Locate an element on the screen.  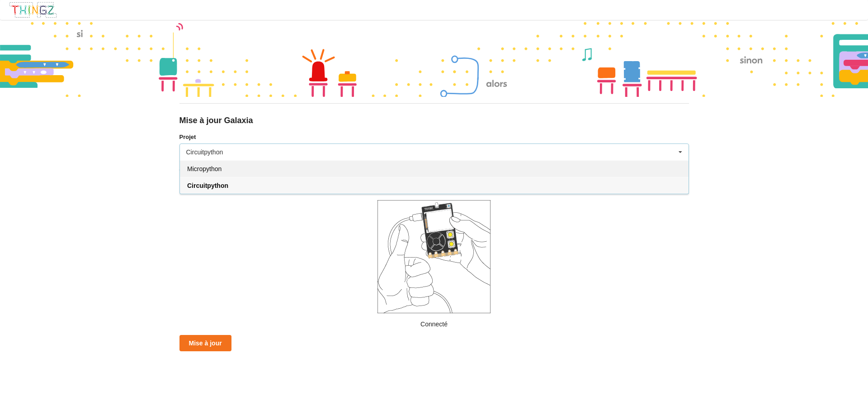
span: Micropython is located at coordinates (204, 169).